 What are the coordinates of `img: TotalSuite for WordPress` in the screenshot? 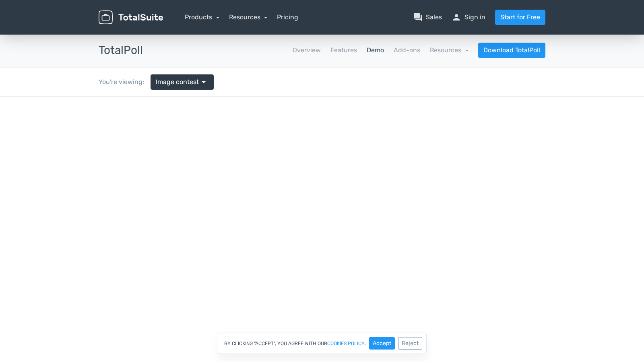 It's located at (131, 17).